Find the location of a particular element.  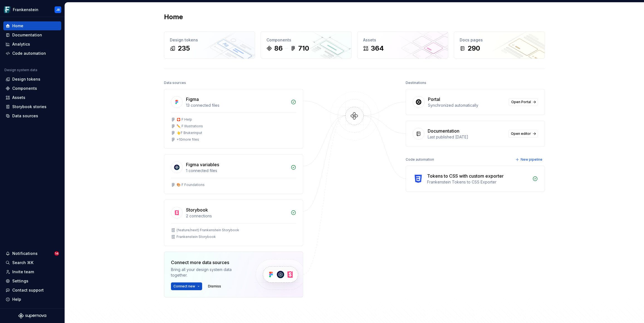

div: 👆F Brukerinput is located at coordinates (190, 133).